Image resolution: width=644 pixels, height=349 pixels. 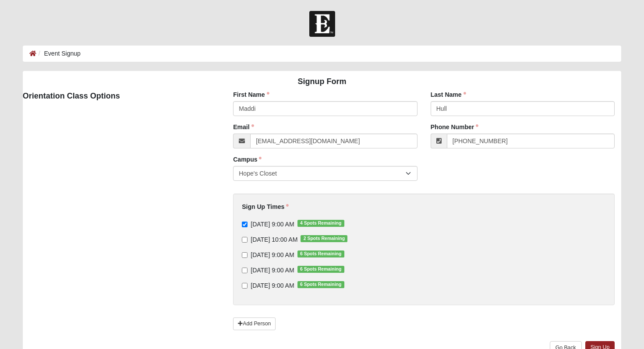 What do you see at coordinates (247, 159) in the screenshot?
I see `label: Campus` at bounding box center [247, 159].